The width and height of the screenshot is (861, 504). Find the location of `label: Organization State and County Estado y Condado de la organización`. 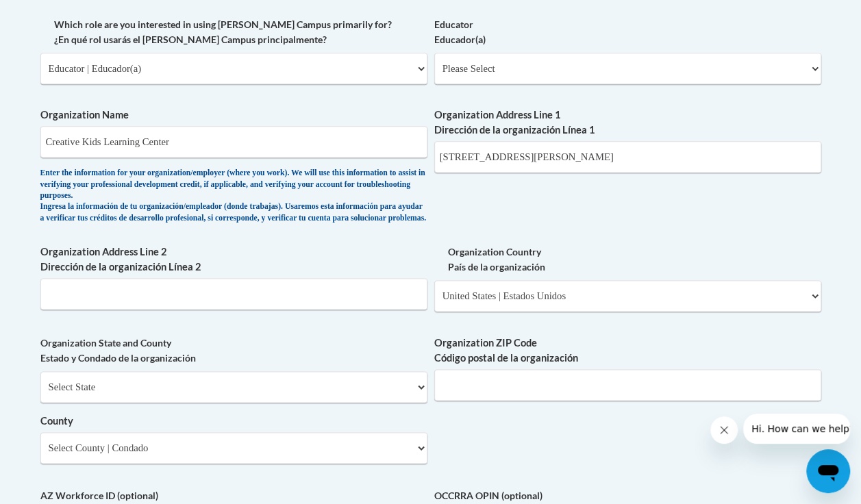

label: Organization State and County Estado y Condado de la organización is located at coordinates (233, 350).